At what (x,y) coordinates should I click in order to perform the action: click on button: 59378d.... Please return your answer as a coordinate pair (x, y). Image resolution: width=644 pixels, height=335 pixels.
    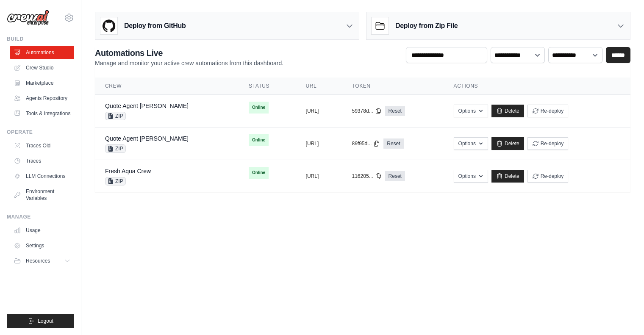
    Looking at the image, I should click on (367, 111).